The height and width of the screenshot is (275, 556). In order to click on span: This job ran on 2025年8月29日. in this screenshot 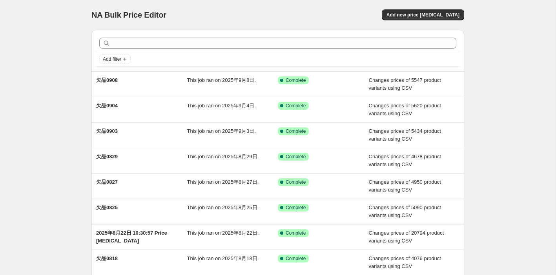, I will do `click(223, 156)`.